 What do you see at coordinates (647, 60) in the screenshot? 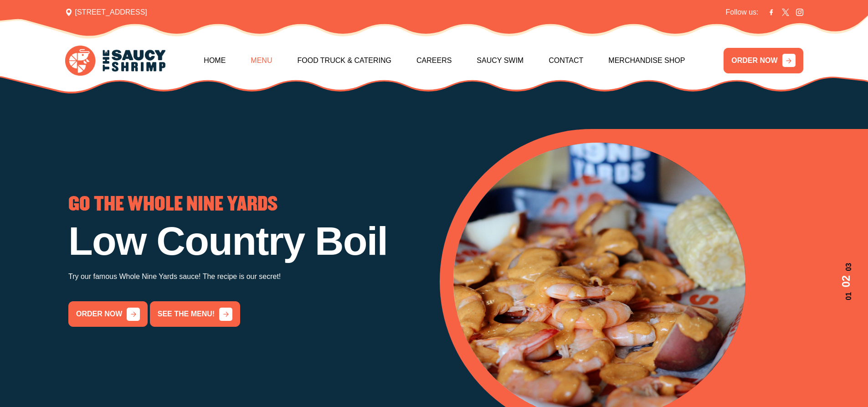
I see `a: Merchandise Shop` at bounding box center [647, 60].